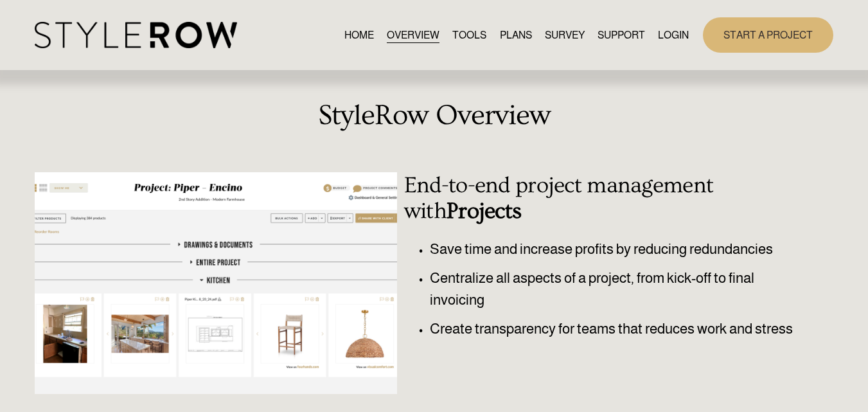  What do you see at coordinates (413, 35) in the screenshot?
I see `a: OVERVIEW` at bounding box center [413, 35].